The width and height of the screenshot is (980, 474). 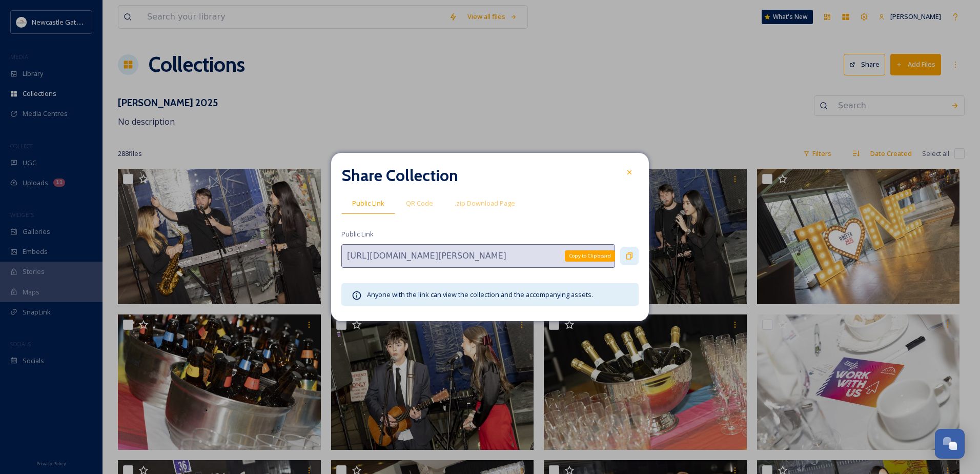 What do you see at coordinates (590, 256) in the screenshot?
I see `div: Copy to Clipboard` at bounding box center [590, 256].